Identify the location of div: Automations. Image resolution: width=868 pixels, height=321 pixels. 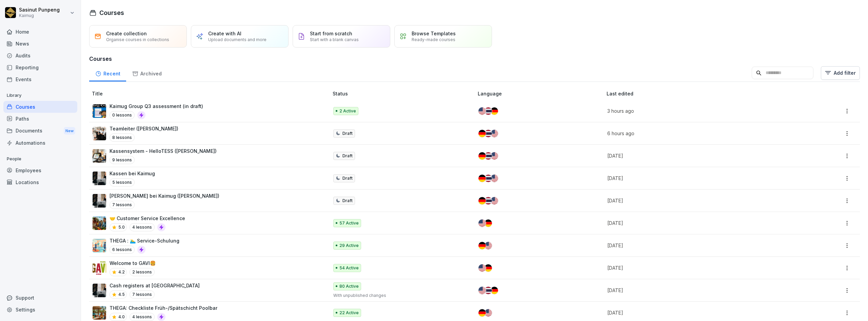
(41, 143).